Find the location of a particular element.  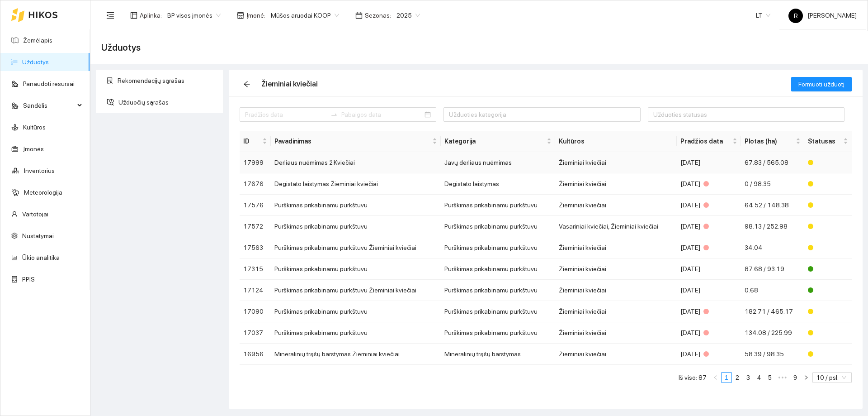

span: Sezonas : is located at coordinates (378, 15).